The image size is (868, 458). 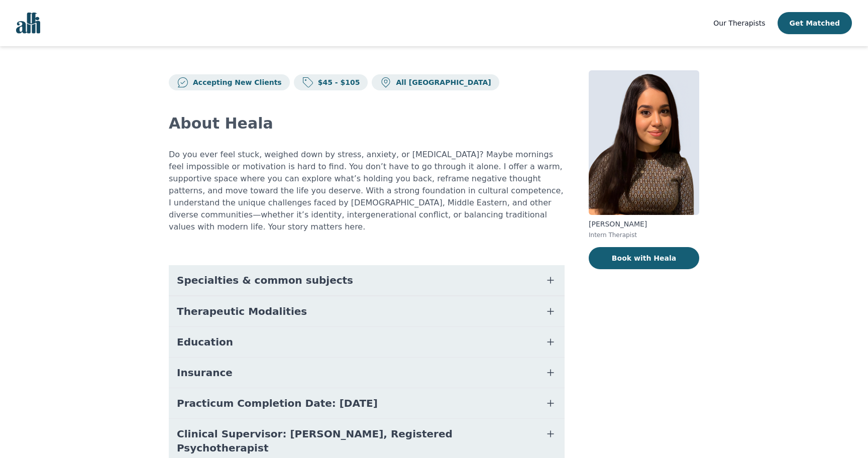 I want to click on span: Insurance, so click(x=205, y=373).